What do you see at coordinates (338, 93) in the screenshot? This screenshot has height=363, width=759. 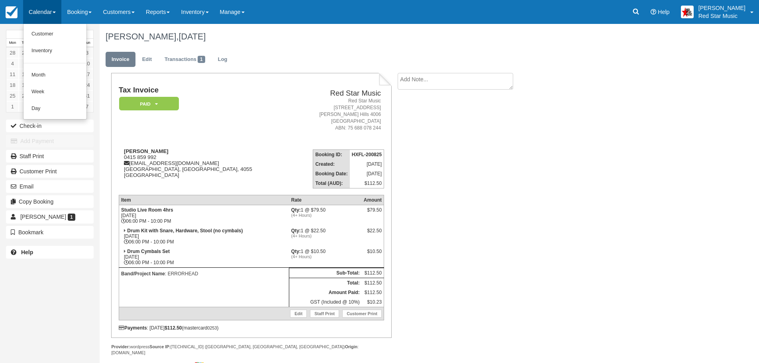 I see `h2: Red Star Music` at bounding box center [338, 93].